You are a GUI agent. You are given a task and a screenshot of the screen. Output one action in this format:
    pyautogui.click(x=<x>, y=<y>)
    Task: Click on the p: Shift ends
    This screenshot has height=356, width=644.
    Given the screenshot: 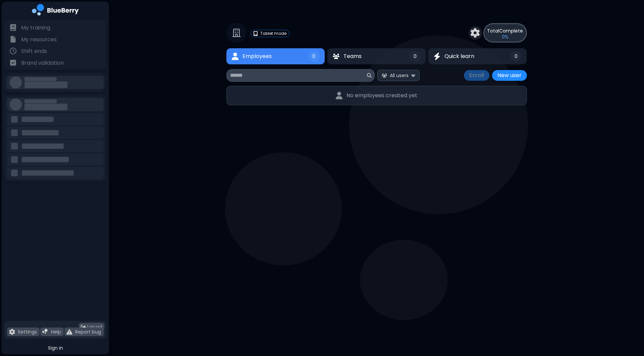 What is the action you would take?
    pyautogui.click(x=34, y=51)
    